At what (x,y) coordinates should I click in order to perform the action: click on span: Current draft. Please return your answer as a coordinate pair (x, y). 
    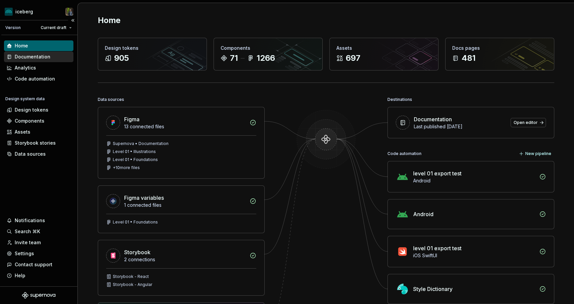
    Looking at the image, I should click on (53, 28).